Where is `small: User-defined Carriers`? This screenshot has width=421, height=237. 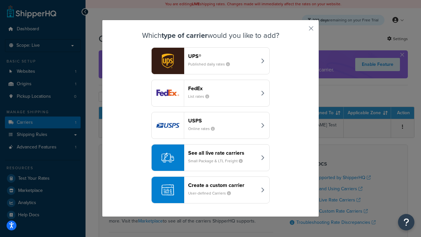 small: User-defined Carriers is located at coordinates (212, 193).